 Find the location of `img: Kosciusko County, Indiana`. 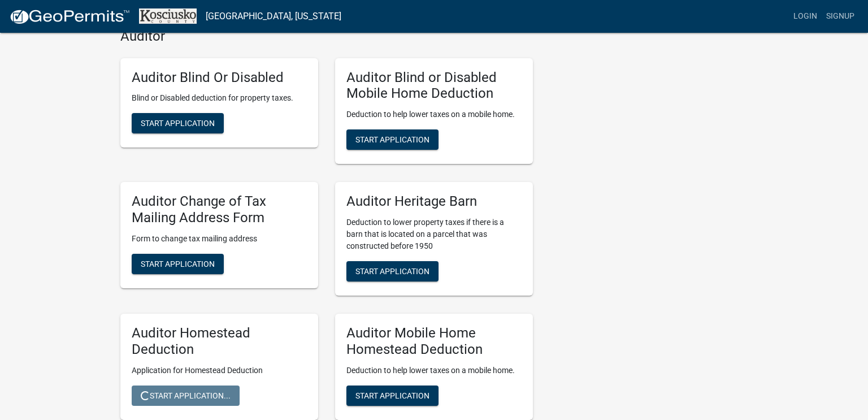

img: Kosciusko County, Indiana is located at coordinates (168, 16).